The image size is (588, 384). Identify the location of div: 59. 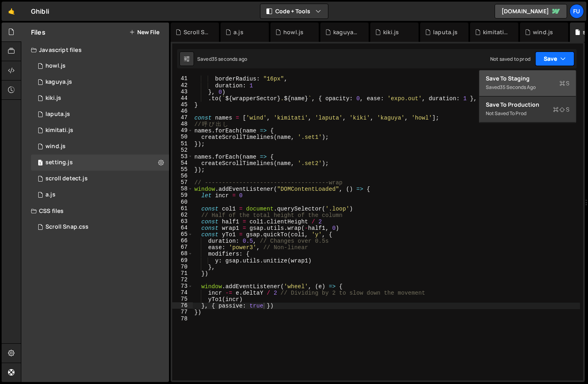
(182, 195).